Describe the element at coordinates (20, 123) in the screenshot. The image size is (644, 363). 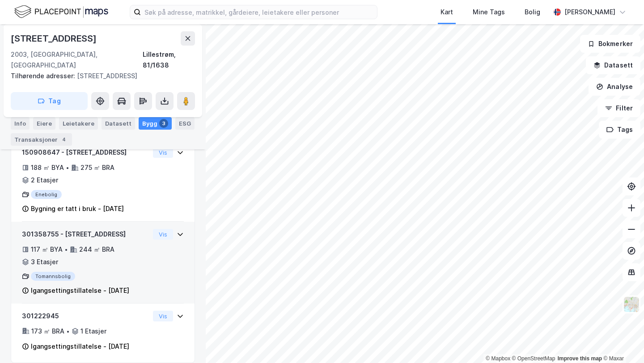
I see `div: Info` at that location.